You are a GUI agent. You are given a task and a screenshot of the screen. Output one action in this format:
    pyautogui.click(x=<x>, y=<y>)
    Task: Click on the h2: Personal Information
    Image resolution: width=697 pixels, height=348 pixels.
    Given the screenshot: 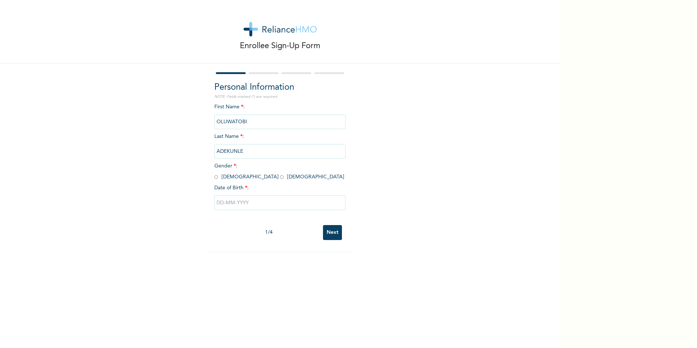 What is the action you would take?
    pyautogui.click(x=280, y=88)
    